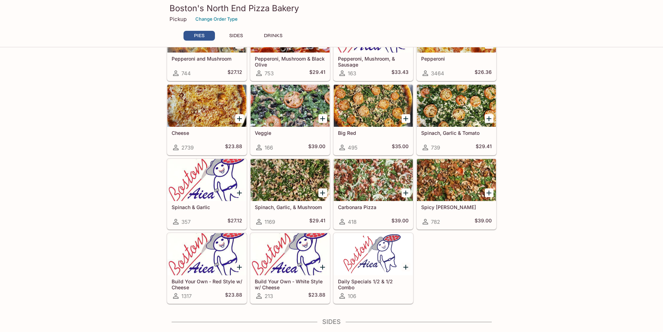  Describe the element at coordinates (207, 254) in the screenshot. I see `div: Build Your Own - Red Style w/ Cheese` at that location.